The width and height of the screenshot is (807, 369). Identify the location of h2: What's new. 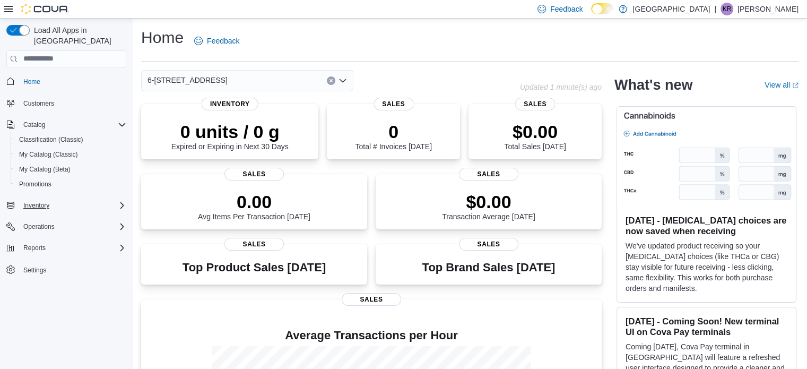
(653, 85).